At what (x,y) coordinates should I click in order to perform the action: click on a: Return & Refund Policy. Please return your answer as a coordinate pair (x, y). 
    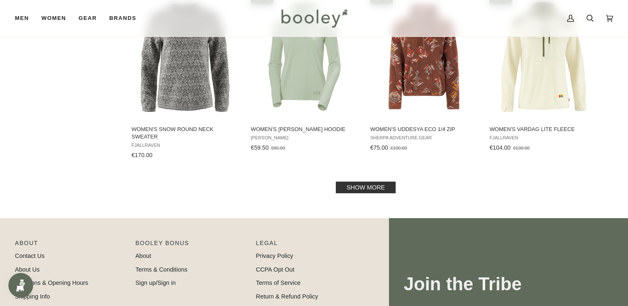
    Looking at the image, I should click on (287, 297).